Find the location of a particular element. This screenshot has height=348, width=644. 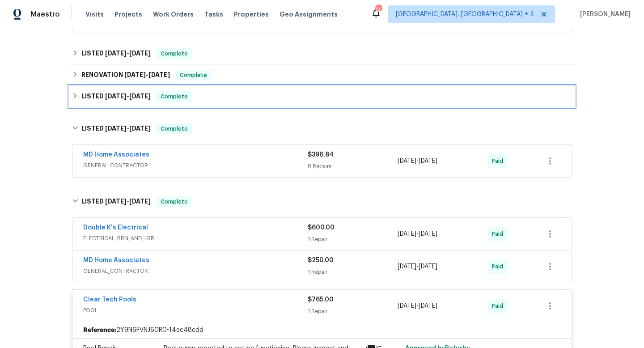

span: Properties is located at coordinates (251, 14).